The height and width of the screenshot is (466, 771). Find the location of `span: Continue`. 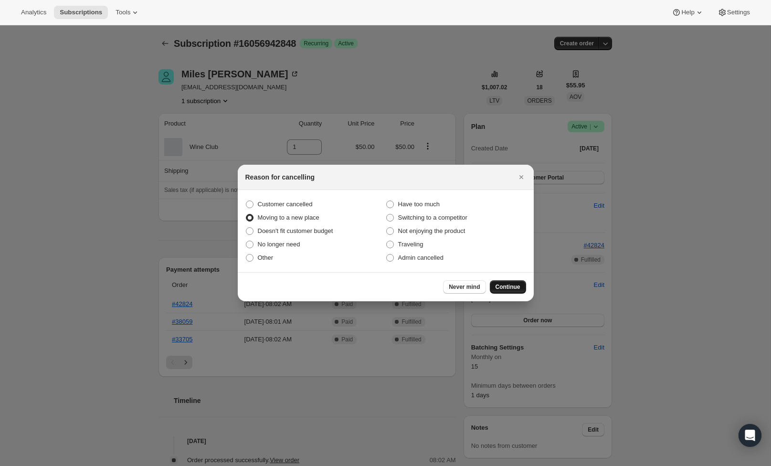

span: Continue is located at coordinates (508, 287).